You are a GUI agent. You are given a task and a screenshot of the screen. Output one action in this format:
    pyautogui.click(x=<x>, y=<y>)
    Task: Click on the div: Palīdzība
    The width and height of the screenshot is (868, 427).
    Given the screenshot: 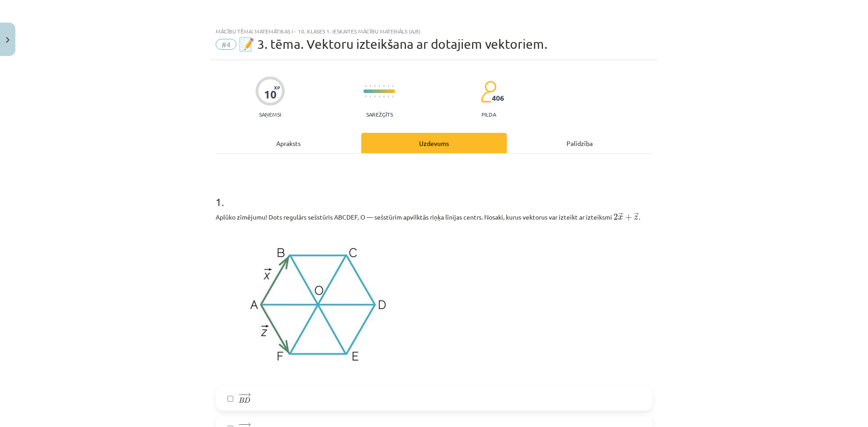 What is the action you would take?
    pyautogui.click(x=580, y=143)
    